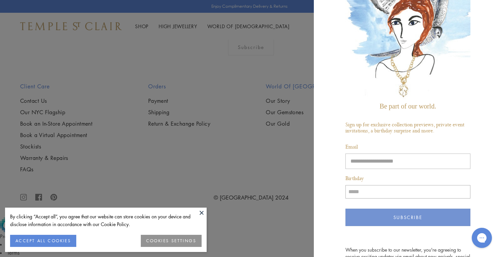 This screenshot has height=257, width=502. What do you see at coordinates (354, 177) in the screenshot?
I see `p: Birthday` at bounding box center [354, 177].